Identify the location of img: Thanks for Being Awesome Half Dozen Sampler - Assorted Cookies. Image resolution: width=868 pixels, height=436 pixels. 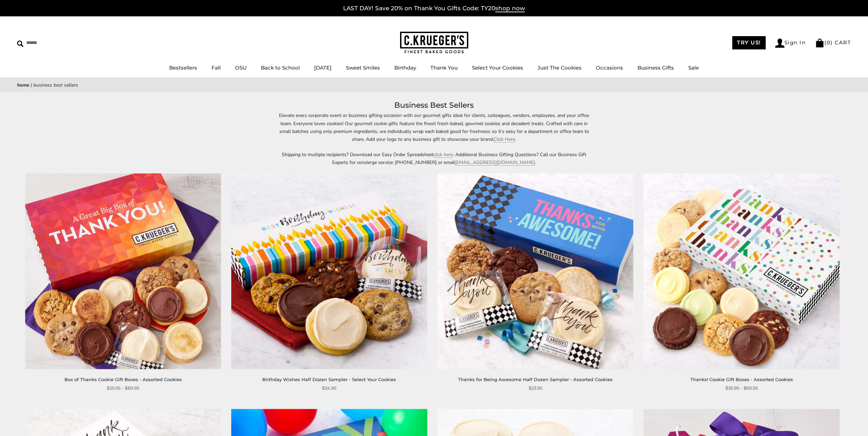
(535, 271).